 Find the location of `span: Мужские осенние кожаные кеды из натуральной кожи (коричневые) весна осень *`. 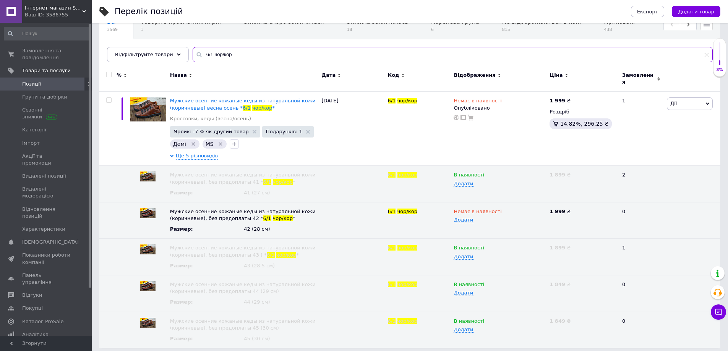

span: Мужские осенние кожаные кеды из натуральной кожи (коричневые) весна осень * is located at coordinates (243, 104).